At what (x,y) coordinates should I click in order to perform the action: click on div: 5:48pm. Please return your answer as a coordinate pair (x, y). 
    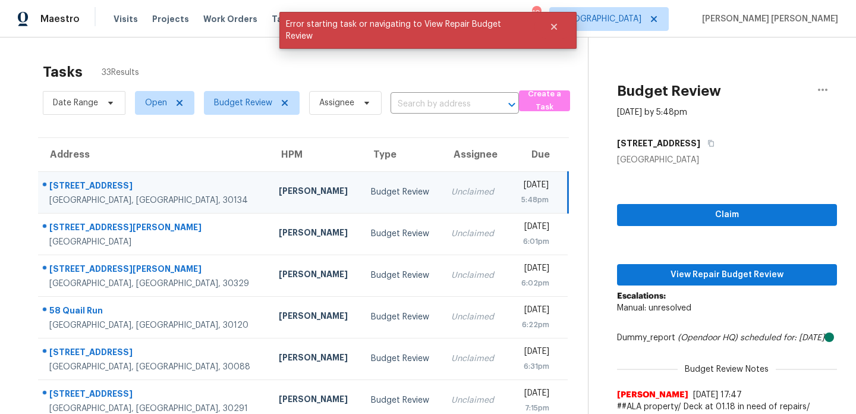
    Looking at the image, I should click on (532, 200).